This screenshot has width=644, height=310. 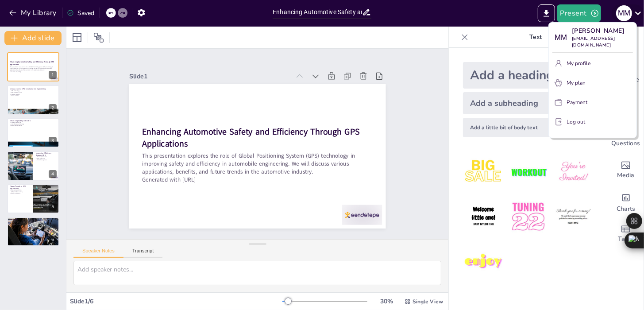 What do you see at coordinates (579, 64) in the screenshot?
I see `p: My profile` at bounding box center [579, 64].